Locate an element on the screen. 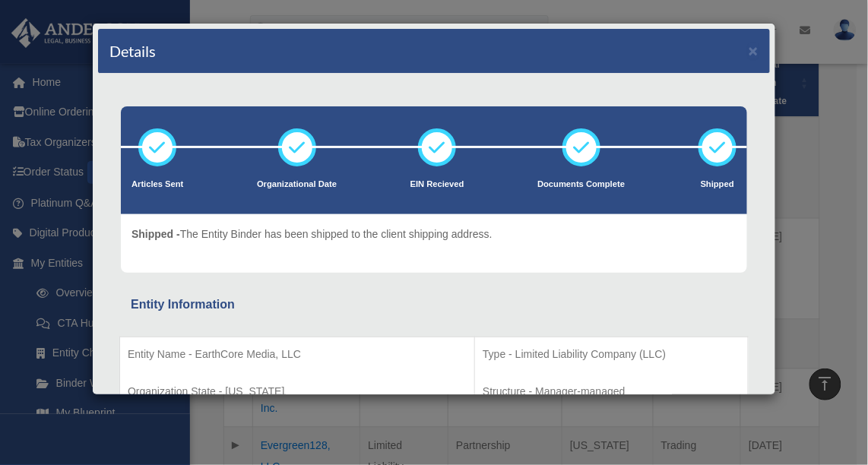 This screenshot has height=465, width=868. p: Articles Sent is located at coordinates (158, 185).